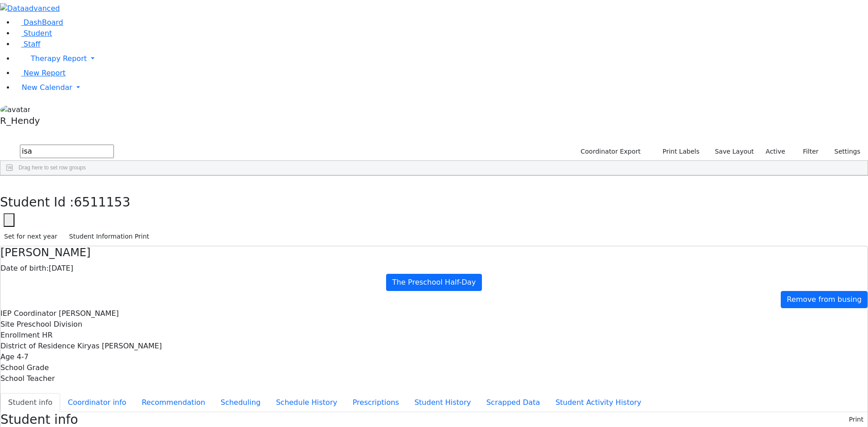 The width and height of the screenshot is (868, 427). What do you see at coordinates (775, 152) in the screenshot?
I see `label: Active` at bounding box center [775, 152].